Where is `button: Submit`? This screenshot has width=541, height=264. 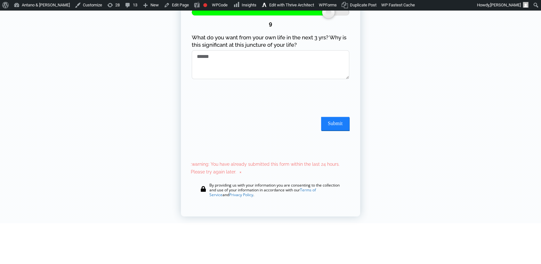 button: Submit is located at coordinates (335, 124).